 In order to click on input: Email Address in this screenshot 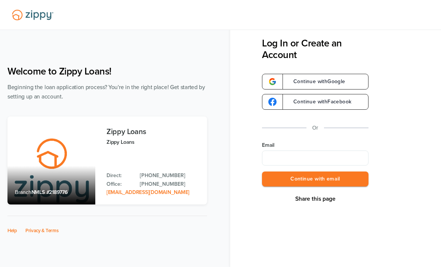, I will do `click(315, 158)`.